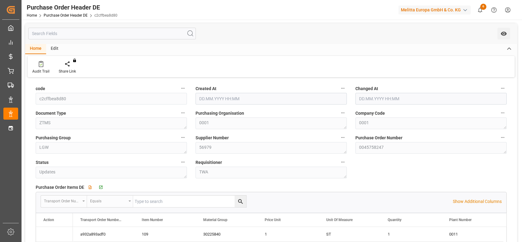  Describe the element at coordinates (339, 220) in the screenshot. I see `span: Unit Of Measure` at that location.